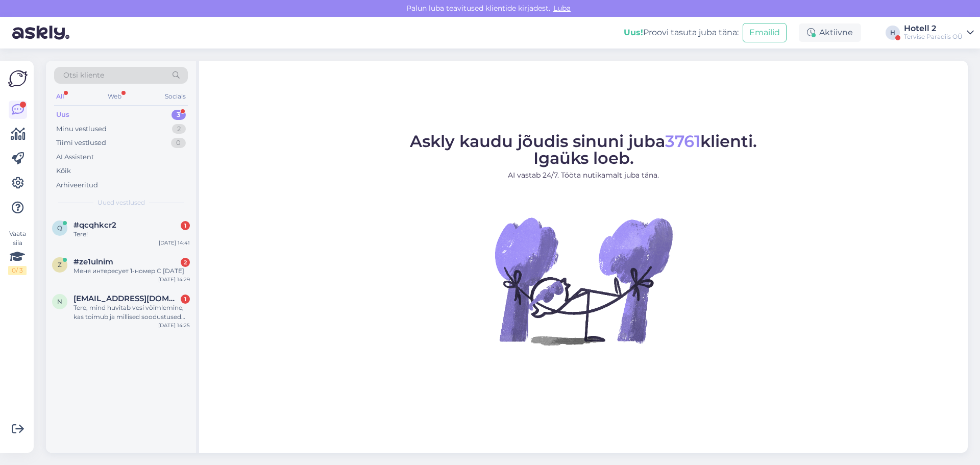 This screenshot has height=465, width=980. What do you see at coordinates (830, 33) in the screenshot?
I see `div: Aktiivne` at bounding box center [830, 33].